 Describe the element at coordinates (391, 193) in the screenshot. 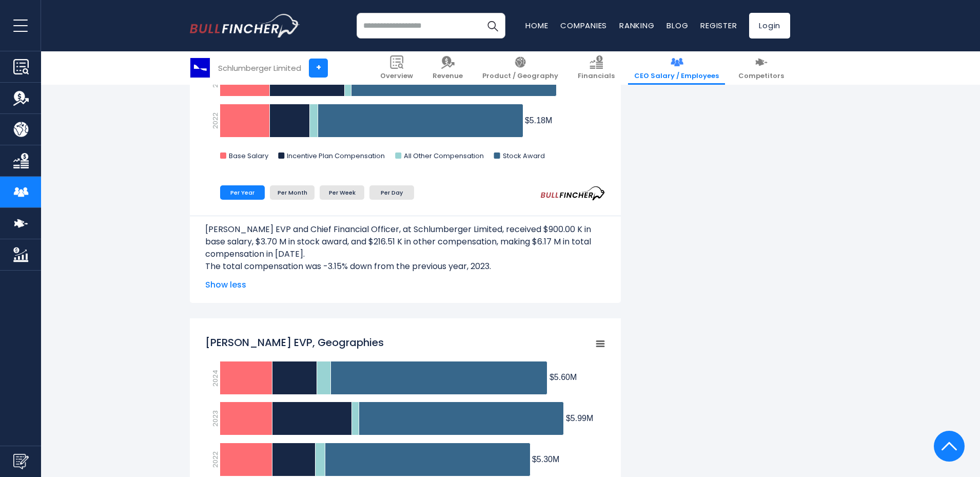

I see `li: Per Day` at that location.